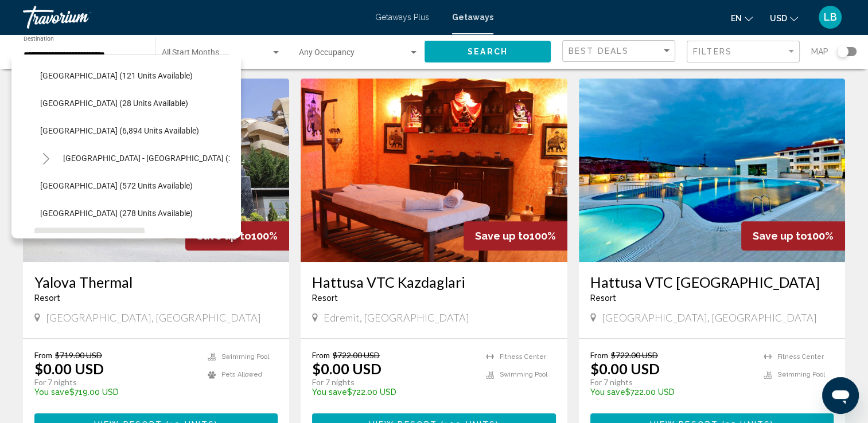 Image resolution: width=868 pixels, height=423 pixels. Describe the element at coordinates (434, 282) in the screenshot. I see `h3: Hattusa VTC Kazdaglari` at that location.